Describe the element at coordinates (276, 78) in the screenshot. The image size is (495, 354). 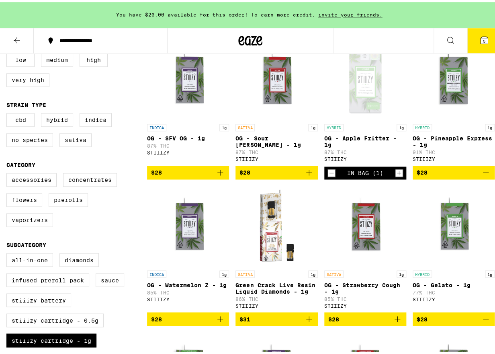
I see `img: STIIIZY - OG - Sour Tangie - 1g` at that location.